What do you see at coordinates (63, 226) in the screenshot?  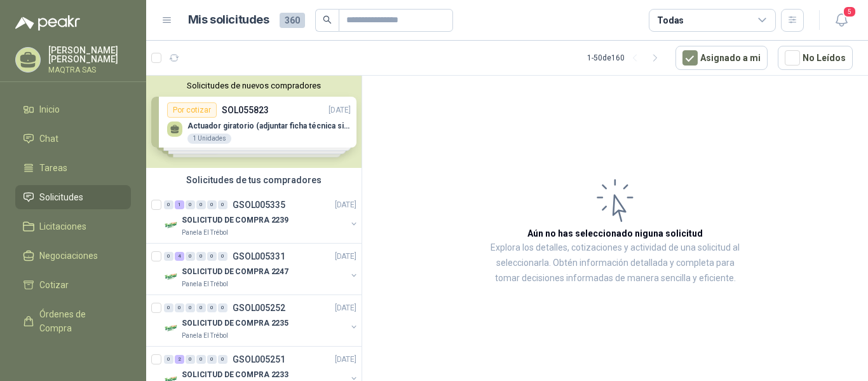 I see `span: Licitaciones` at bounding box center [63, 226].